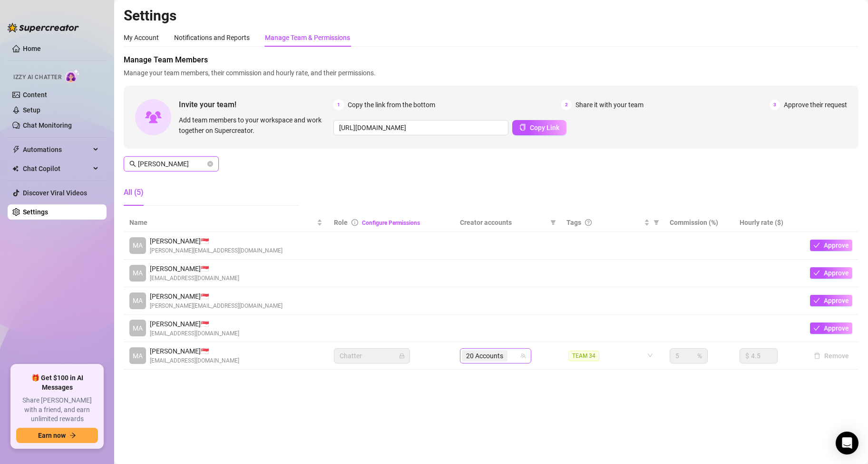  I want to click on img: Chat Copilot, so click(15, 168).